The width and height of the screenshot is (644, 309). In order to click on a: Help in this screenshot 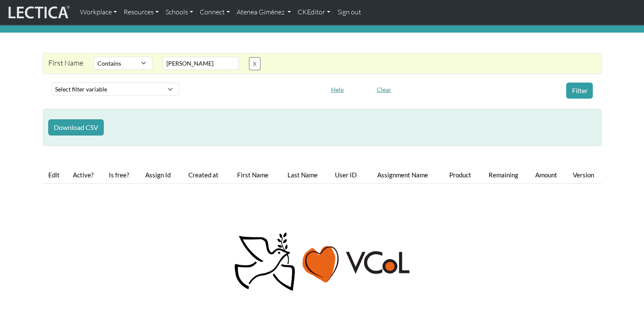, I will do `click(338, 88)`.